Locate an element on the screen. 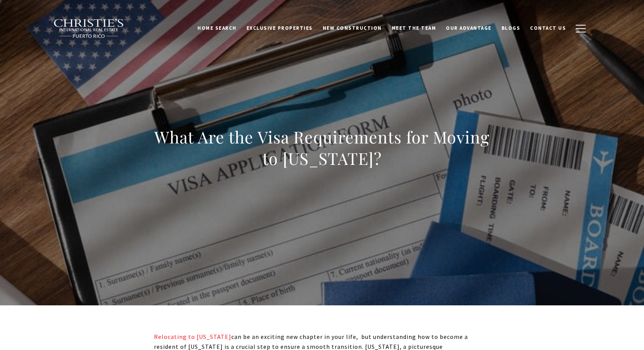 The height and width of the screenshot is (350, 644). a: Meet the Team is located at coordinates (414, 28).